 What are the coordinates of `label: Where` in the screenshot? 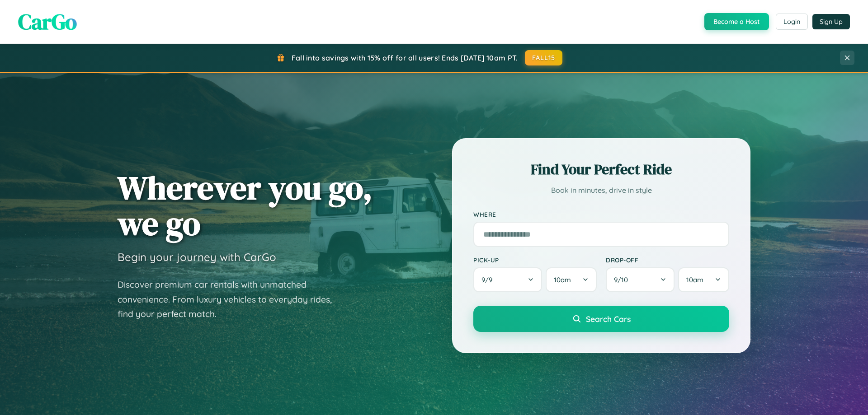 It's located at (602, 214).